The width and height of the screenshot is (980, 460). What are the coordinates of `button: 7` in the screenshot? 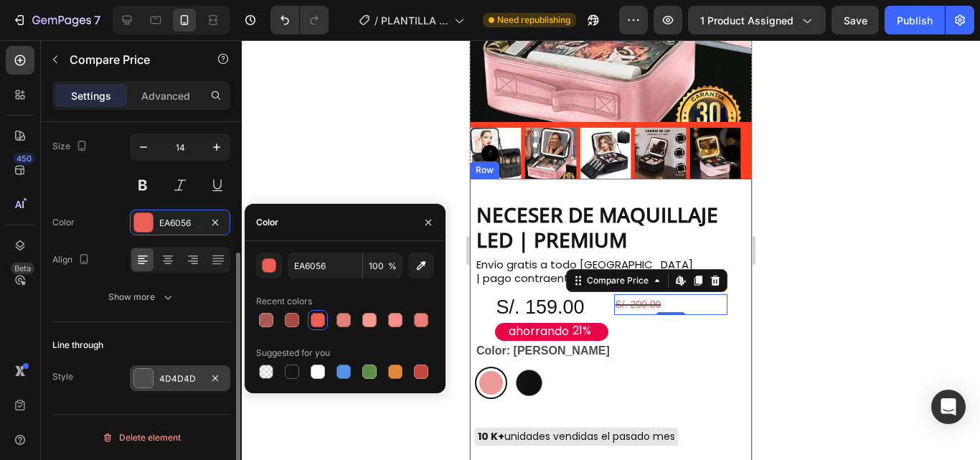 It's located at (56, 20).